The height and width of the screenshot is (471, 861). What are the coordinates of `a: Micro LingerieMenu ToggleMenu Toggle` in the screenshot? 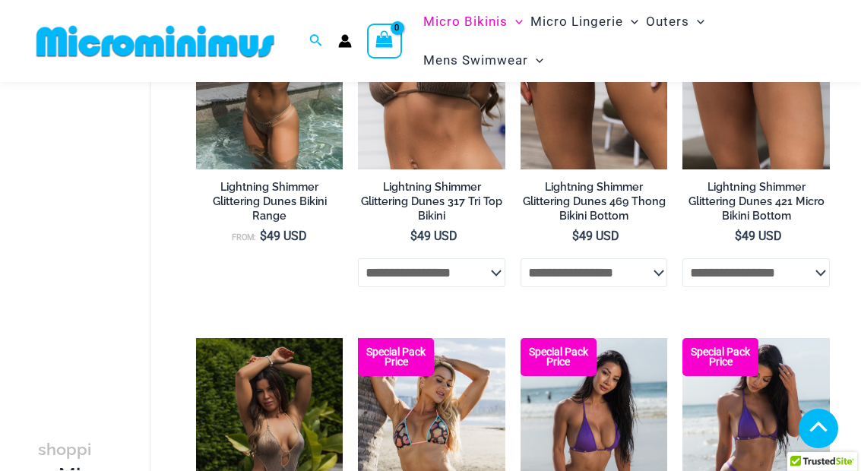 It's located at (585, 21).